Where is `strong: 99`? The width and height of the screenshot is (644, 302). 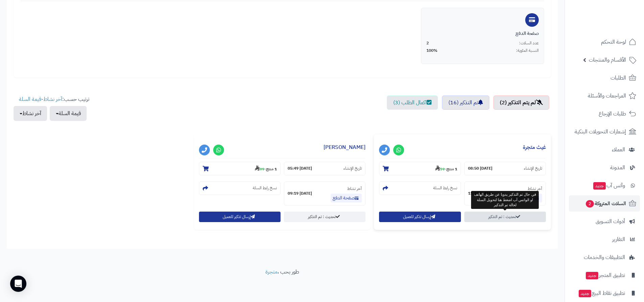 strong: 99 is located at coordinates (260, 168).